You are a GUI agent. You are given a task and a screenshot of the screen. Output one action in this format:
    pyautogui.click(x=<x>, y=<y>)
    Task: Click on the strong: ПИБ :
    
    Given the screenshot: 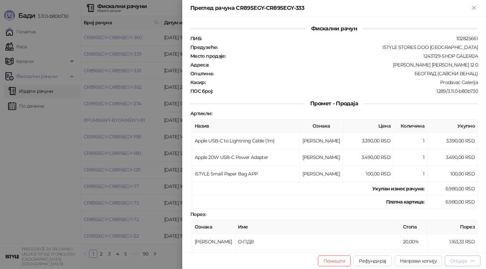 What is the action you would take?
    pyautogui.click(x=196, y=39)
    